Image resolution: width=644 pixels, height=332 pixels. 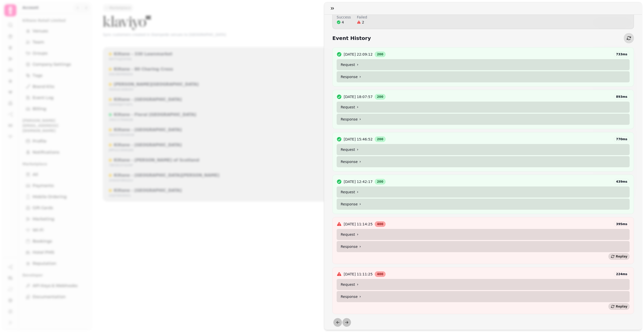 I want to click on p: Success, so click(x=344, y=17).